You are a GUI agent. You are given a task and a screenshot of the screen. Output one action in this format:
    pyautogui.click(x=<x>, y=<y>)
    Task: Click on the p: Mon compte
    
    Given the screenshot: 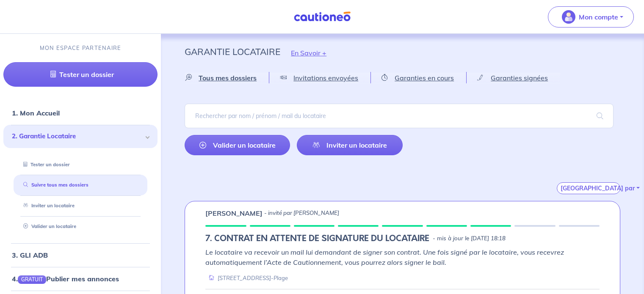 What is the action you would take?
    pyautogui.click(x=598, y=17)
    